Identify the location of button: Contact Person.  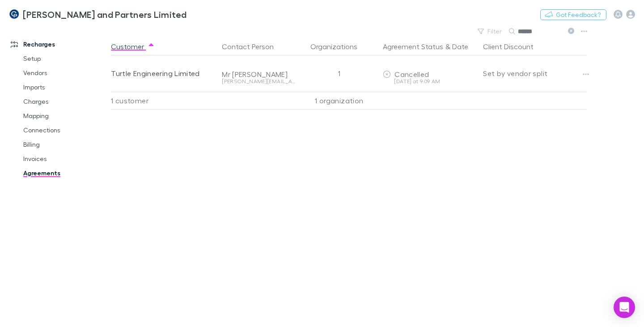
(253, 46).